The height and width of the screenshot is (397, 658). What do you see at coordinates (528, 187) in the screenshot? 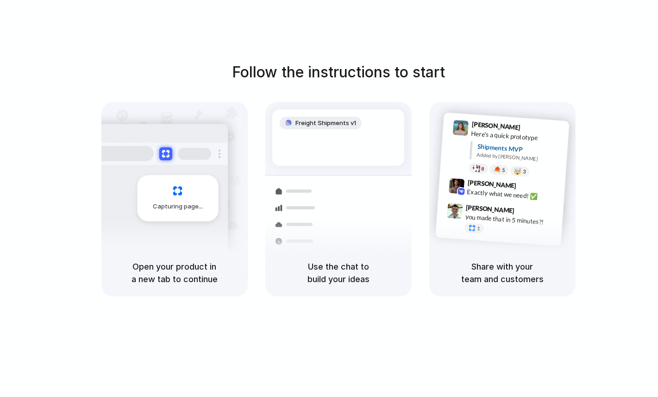
I see `span: 9:42 AM` at bounding box center [528, 187].